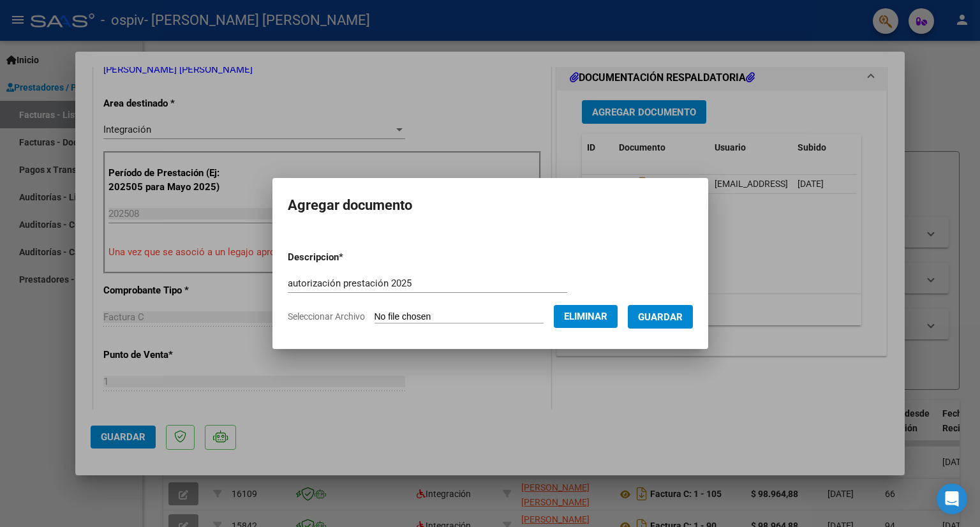  What do you see at coordinates (490, 205) in the screenshot?
I see `h2: Agregar documento` at bounding box center [490, 205].